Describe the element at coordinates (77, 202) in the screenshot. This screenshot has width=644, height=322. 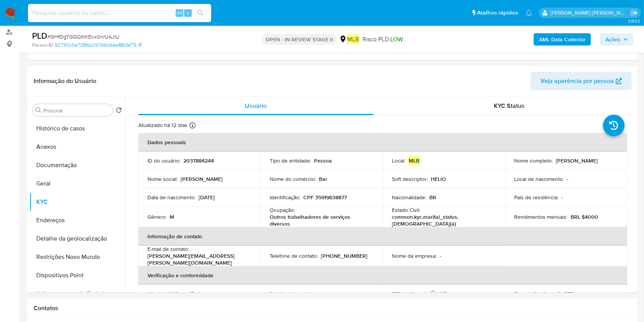
I see `button: KYC` at that location.